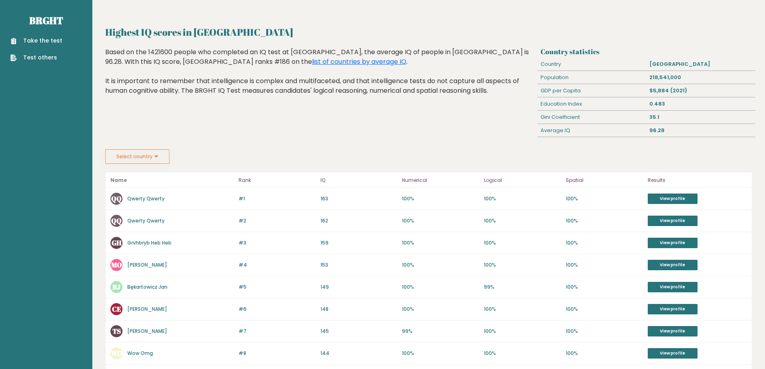 This screenshot has width=765, height=369. I want to click on div: Gini Coefficient, so click(591, 117).